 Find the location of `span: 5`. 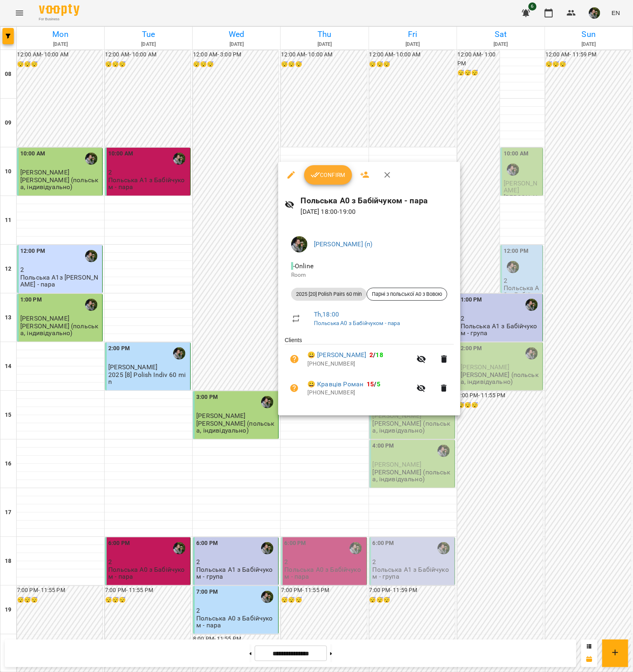

span: 5 is located at coordinates (378, 383).